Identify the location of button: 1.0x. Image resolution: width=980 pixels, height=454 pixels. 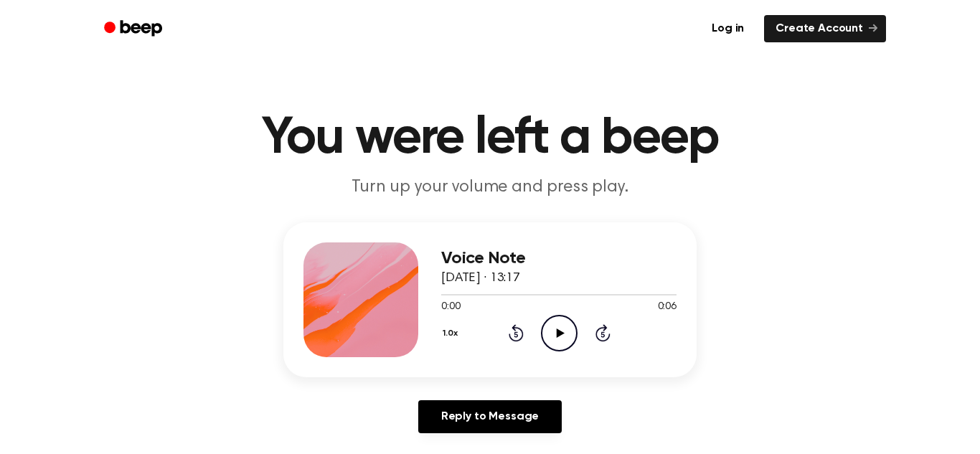
(452, 333).